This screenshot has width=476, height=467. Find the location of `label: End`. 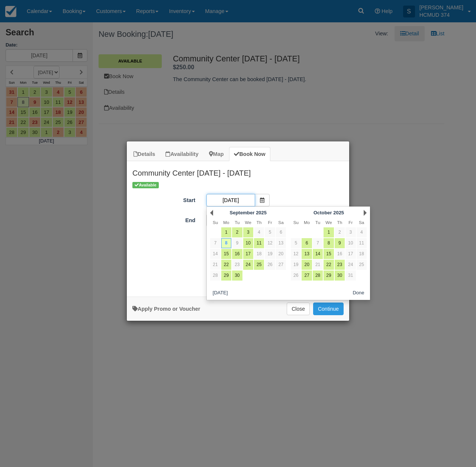

label: End is located at coordinates (164, 219).